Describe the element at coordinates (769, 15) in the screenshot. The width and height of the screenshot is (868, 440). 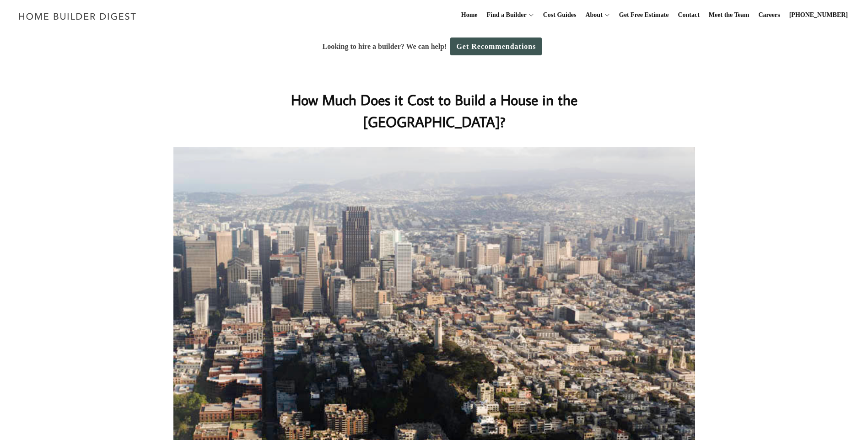
I see `a: Careers` at that location.